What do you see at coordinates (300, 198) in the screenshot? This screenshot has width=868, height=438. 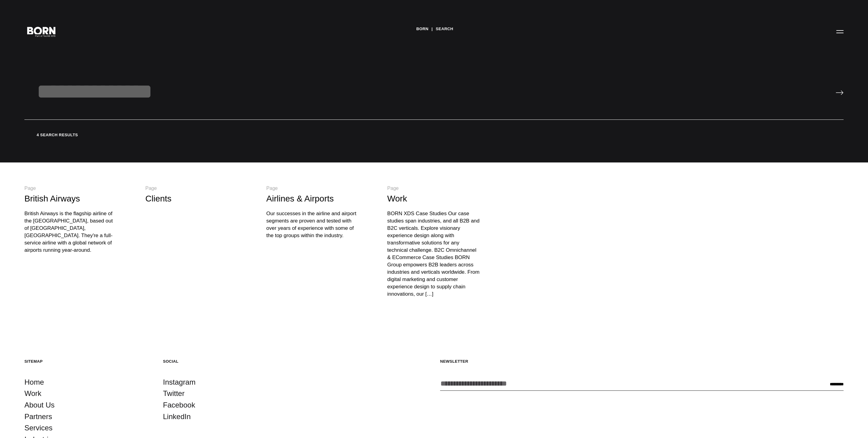 I see `a: Airlines & Airports` at bounding box center [300, 198].